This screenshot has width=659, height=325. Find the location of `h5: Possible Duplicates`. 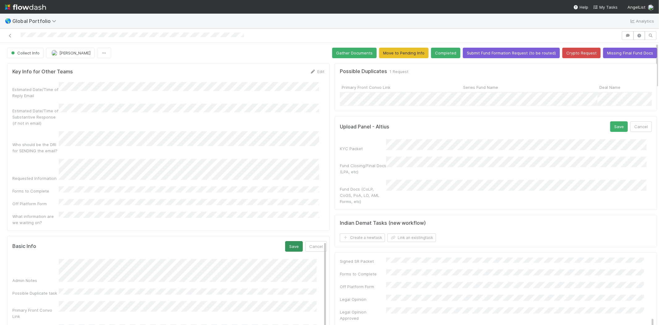

h5: Possible Duplicates is located at coordinates (364, 71).